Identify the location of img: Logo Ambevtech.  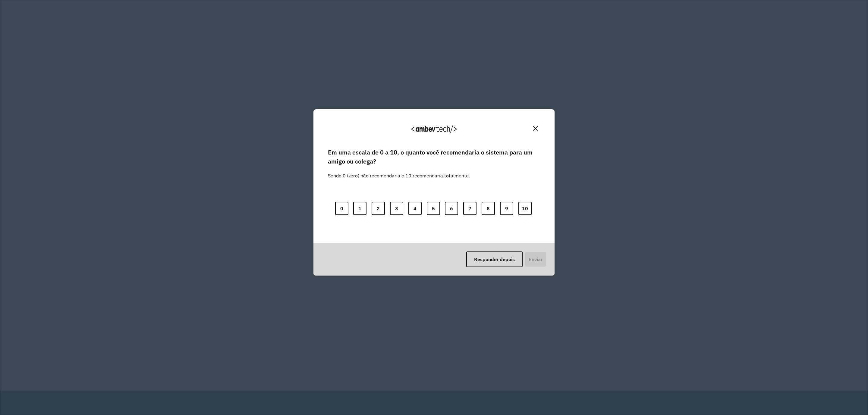
(434, 129).